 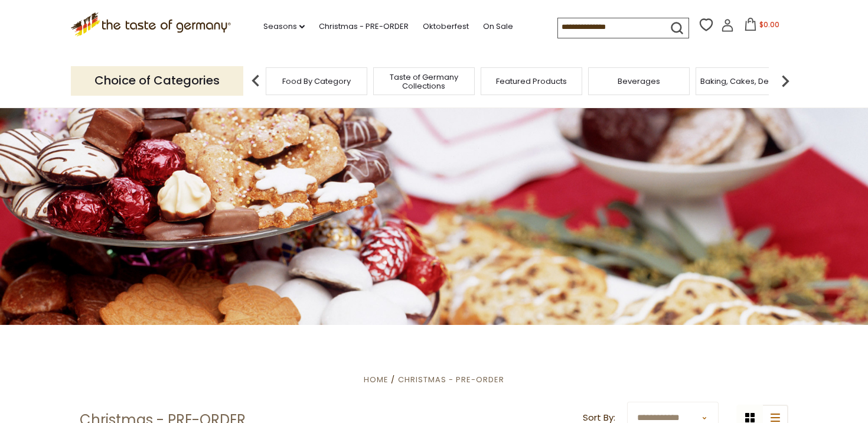 What do you see at coordinates (769, 24) in the screenshot?
I see `span: $0.00` at bounding box center [769, 24].